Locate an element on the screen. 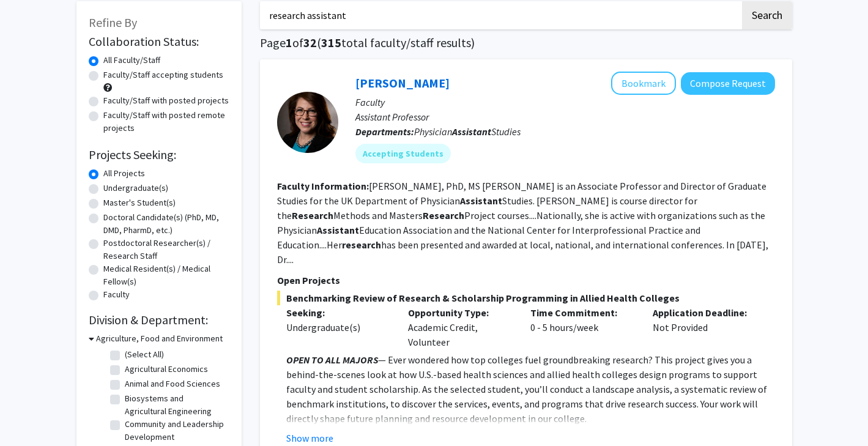 This screenshot has height=446, width=868. div: 0 - 5 hours/week is located at coordinates (582, 327).